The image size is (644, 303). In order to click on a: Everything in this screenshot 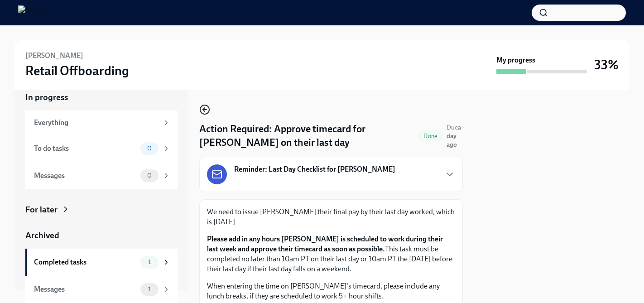, I will do `click(102, 123)`.